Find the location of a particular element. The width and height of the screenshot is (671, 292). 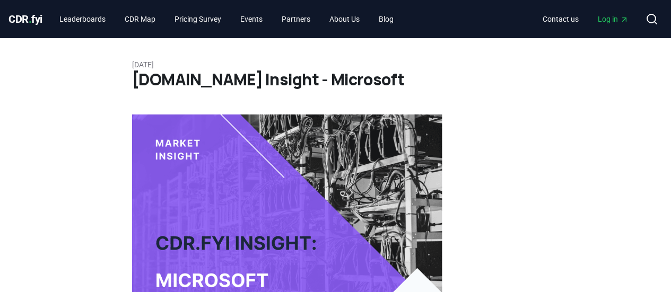

a: Events is located at coordinates (251, 19).